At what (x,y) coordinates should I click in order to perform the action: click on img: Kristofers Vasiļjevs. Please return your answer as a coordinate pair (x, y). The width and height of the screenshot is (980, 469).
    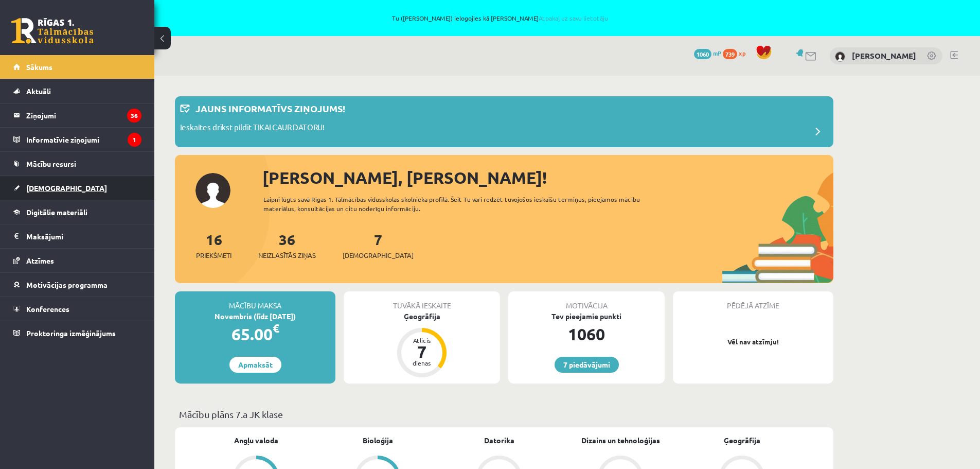
    Looking at the image, I should click on (840, 56).